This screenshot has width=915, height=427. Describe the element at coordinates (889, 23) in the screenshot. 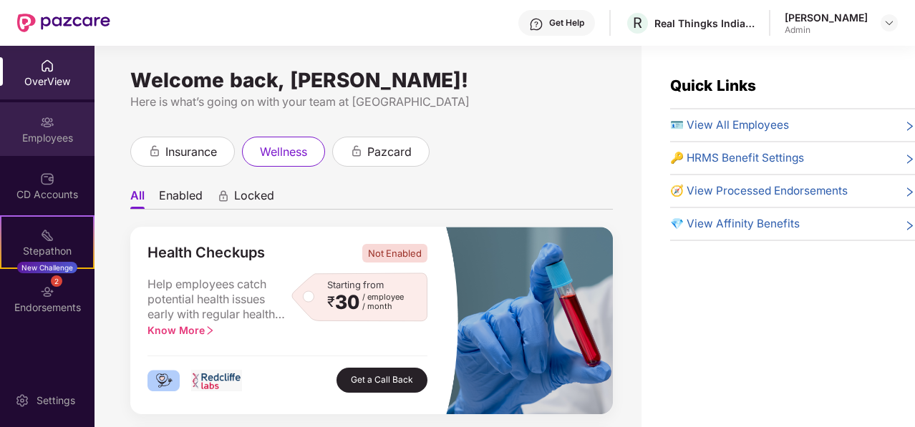

I see `img: svg+xml;base64,PHN2ZyBpZD0iRHJvcGRvd24tMzJ4MzIiIHhtbG5zPSJodHRwOi8vd3d3LnczLm9yZy8yMDAwL3N2ZyIgd2...` at that location.